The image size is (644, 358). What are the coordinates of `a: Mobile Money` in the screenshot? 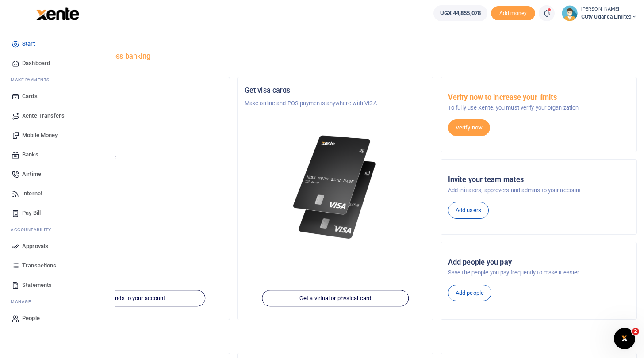 It's located at (57, 136).